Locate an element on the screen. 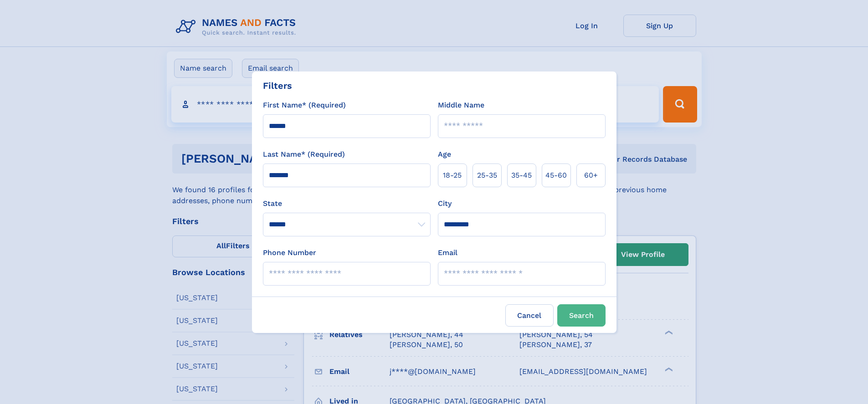  div: Filters is located at coordinates (278, 85).